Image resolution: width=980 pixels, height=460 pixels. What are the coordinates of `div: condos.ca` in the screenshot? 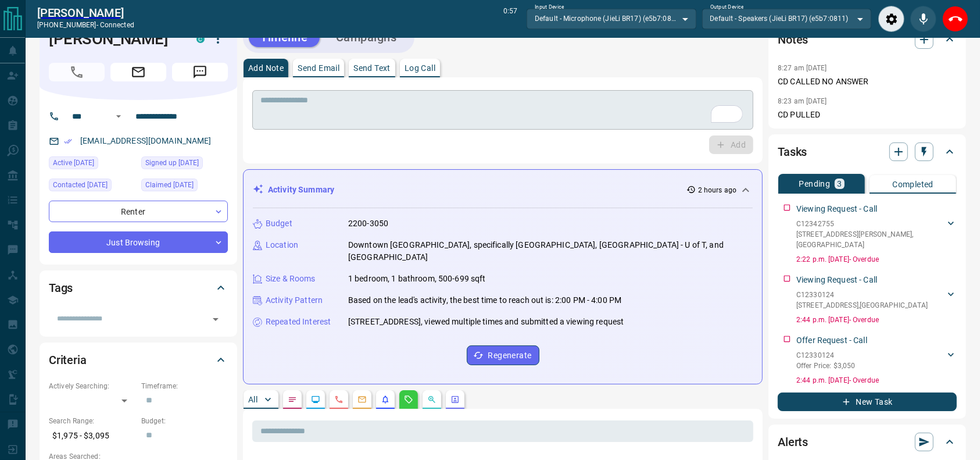 It's located at (200, 39).